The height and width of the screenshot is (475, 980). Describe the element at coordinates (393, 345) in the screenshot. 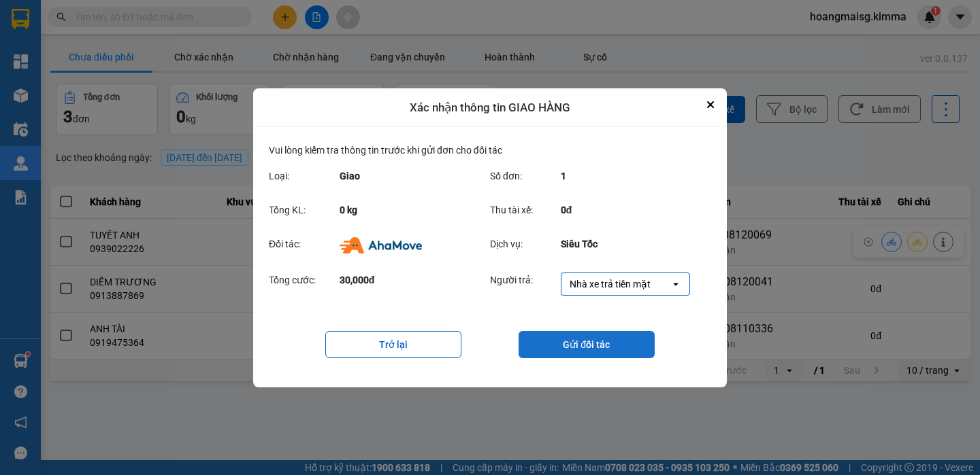

I see `button: Trở lại` at that location.